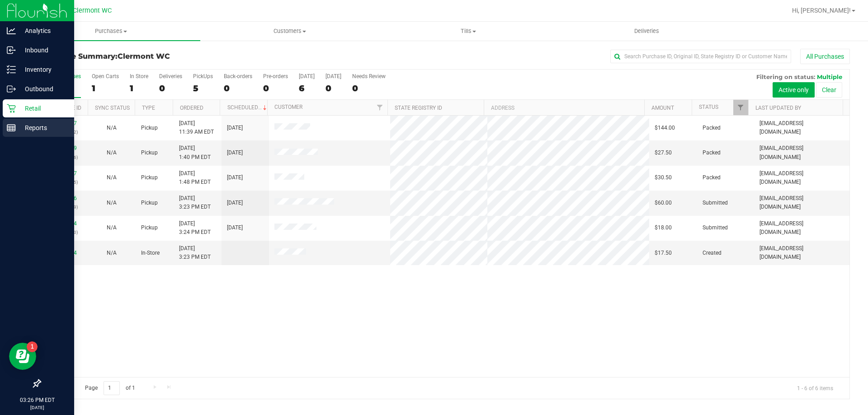  Describe the element at coordinates (664, 128) in the screenshot. I see `span: $144.00` at that location.